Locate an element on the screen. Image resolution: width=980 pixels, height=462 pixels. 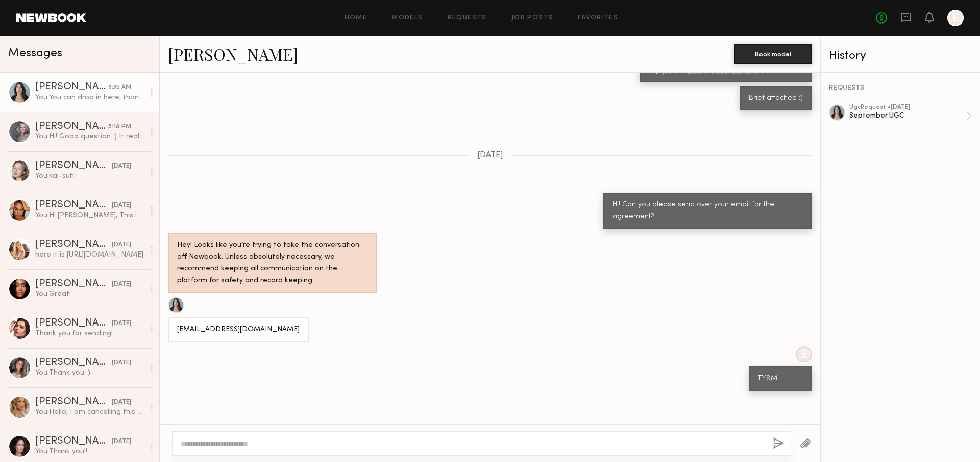
a: Models is located at coordinates (407, 18).